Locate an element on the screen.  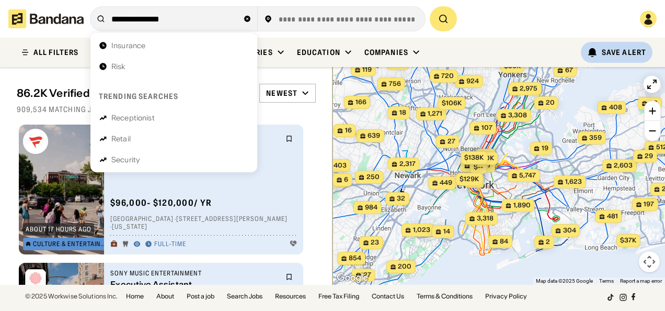
span: 84 is located at coordinates (504, 241).